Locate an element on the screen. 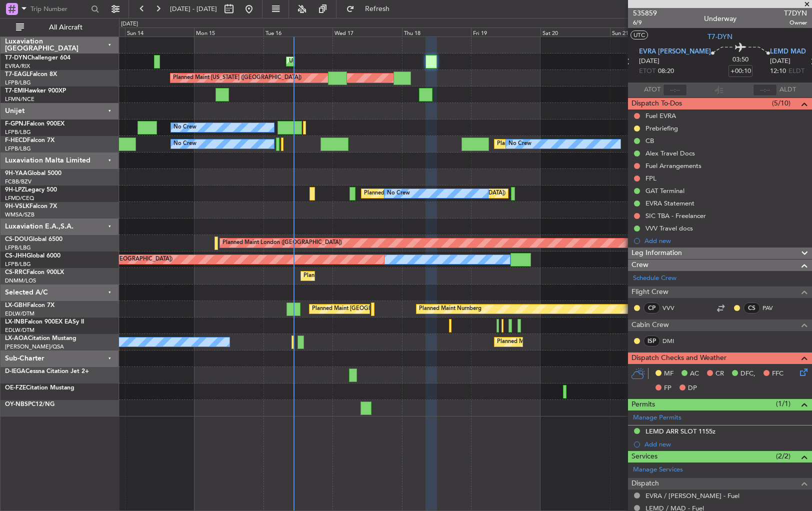 This screenshot has height=511, width=812. span: All Aircraft is located at coordinates (65, 28).